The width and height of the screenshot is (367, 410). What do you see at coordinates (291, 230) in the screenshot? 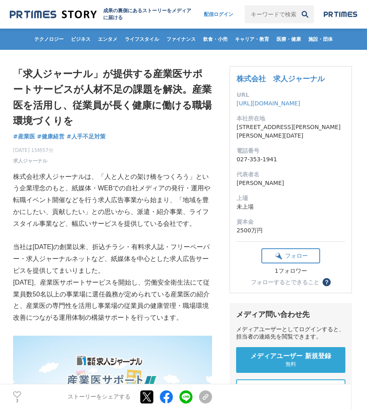
I see `dd: 2500万円` at bounding box center [291, 230].